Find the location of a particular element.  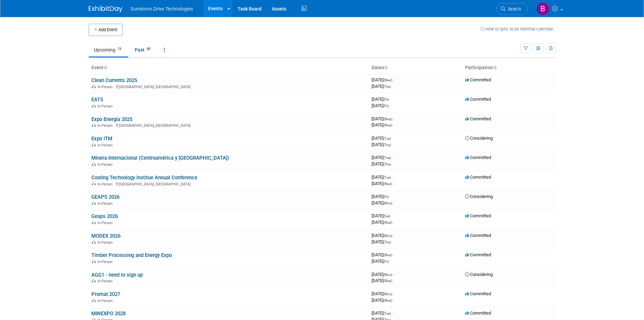

span: 13 is located at coordinates (120, 49).